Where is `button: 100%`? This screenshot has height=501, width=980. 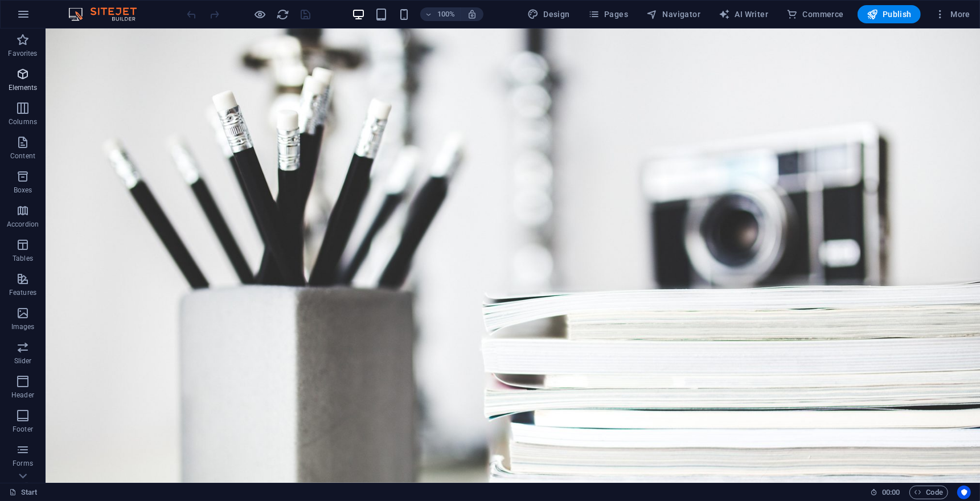 button: 100% is located at coordinates (440, 15).